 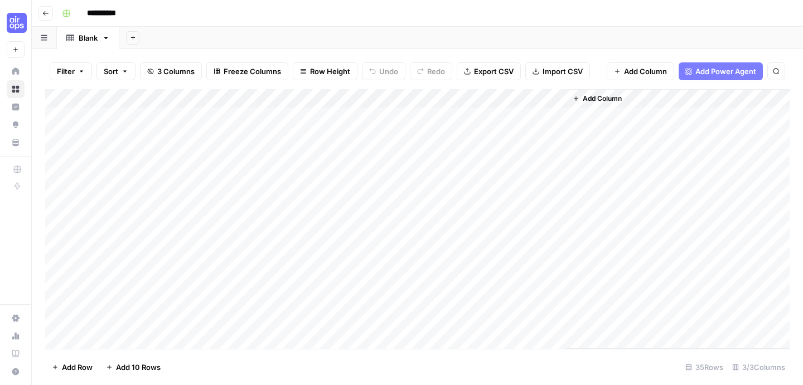 What do you see at coordinates (330, 71) in the screenshot?
I see `span: Row Height` at bounding box center [330, 71].